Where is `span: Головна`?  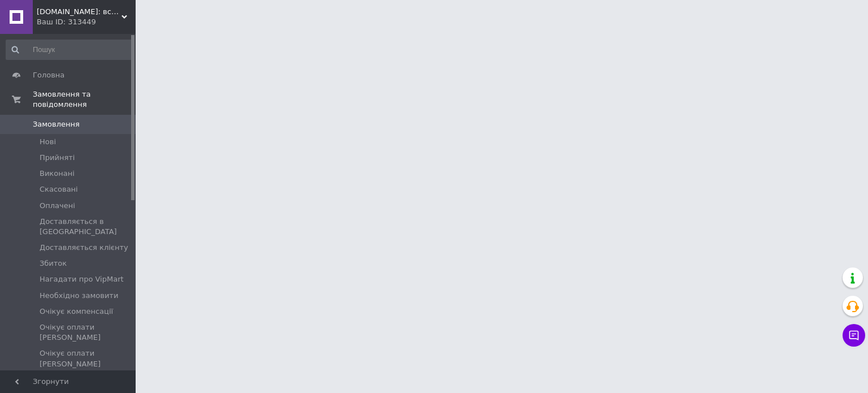 span: Головна is located at coordinates (49, 75).